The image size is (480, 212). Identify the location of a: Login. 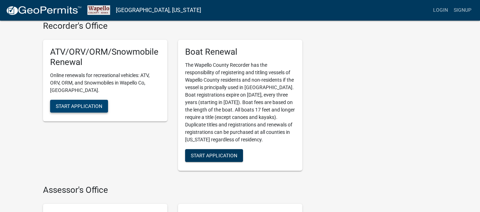
(441, 10).